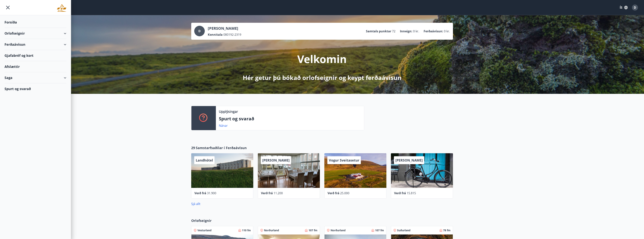 This screenshot has width=644, height=239. Describe the element at coordinates (35, 56) in the screenshot. I see `div: Gjafabréf og kort` at that location.